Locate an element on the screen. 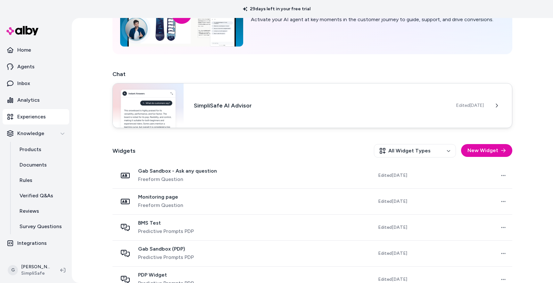 The height and width of the screenshot is (283, 553). span: G is located at coordinates (13, 270).